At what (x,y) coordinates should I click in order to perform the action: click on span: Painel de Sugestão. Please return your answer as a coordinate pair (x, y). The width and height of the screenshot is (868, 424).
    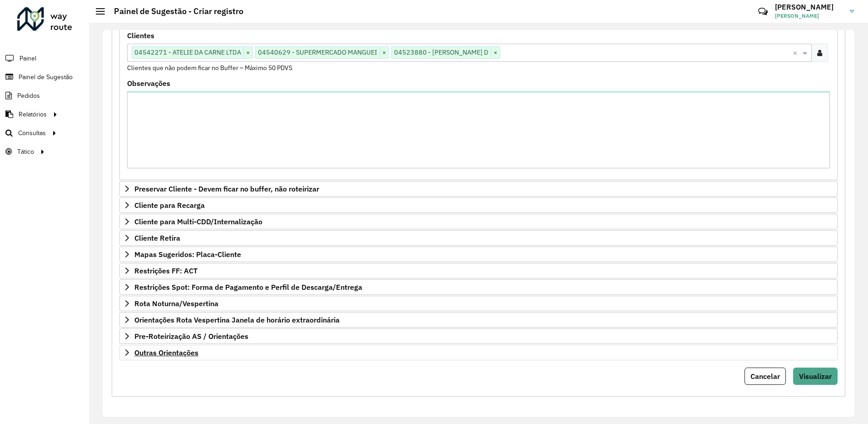
    Looking at the image, I should click on (46, 77).